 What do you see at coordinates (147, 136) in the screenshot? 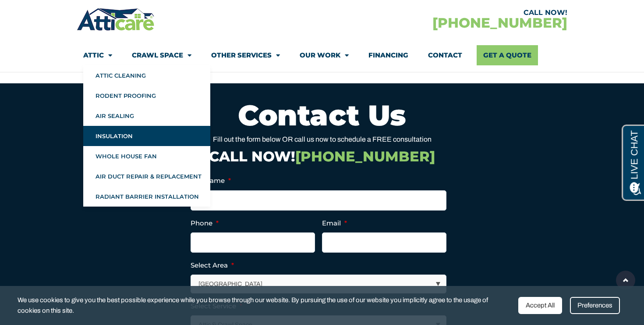
I see `a: Insulation` at bounding box center [147, 136].